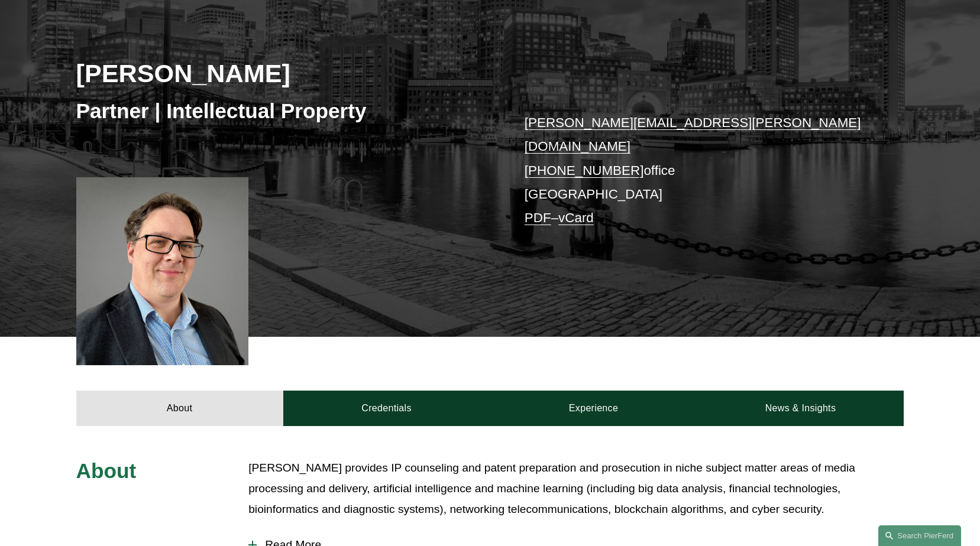 The height and width of the screenshot is (546, 980). Describe the element at coordinates (283, 111) in the screenshot. I see `h3: Partner | Intellectual Property` at that location.